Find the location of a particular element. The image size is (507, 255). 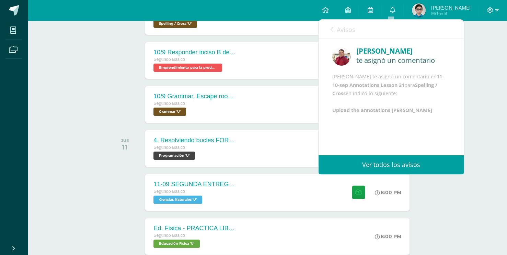

span: Avisos is located at coordinates (346, 30).